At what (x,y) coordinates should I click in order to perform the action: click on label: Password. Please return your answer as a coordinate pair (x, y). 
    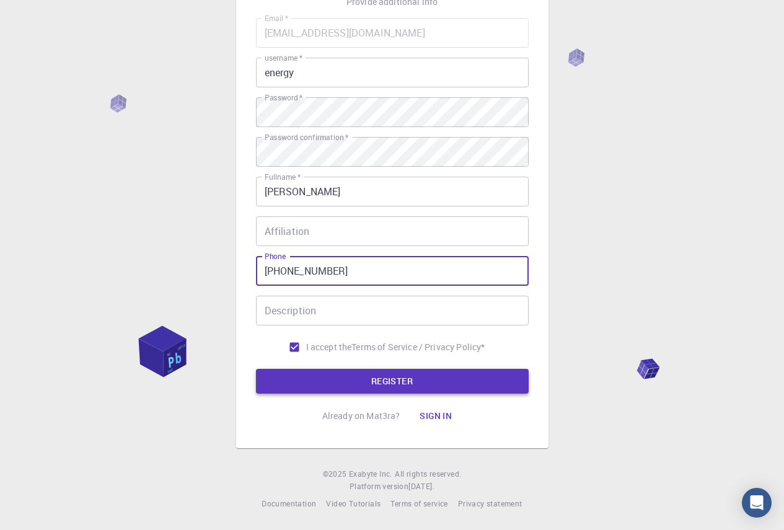
    Looking at the image, I should click on (283, 97).